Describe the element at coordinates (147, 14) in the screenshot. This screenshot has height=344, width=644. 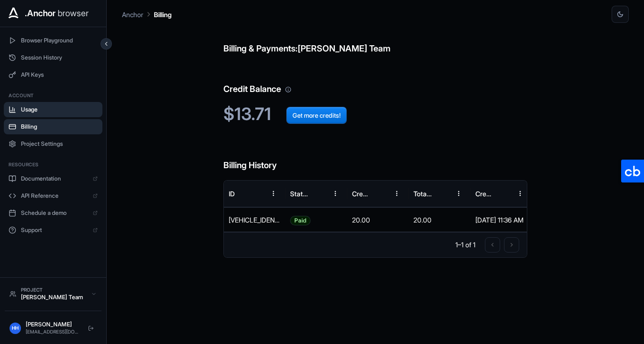
I see `nav: breadcrumb` at that location.